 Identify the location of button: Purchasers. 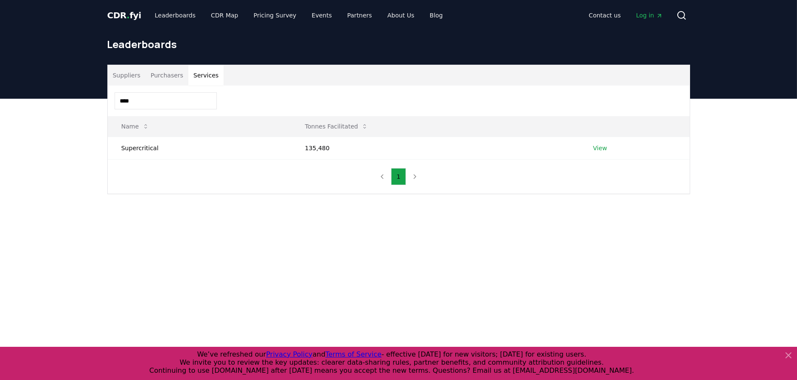
(167, 75).